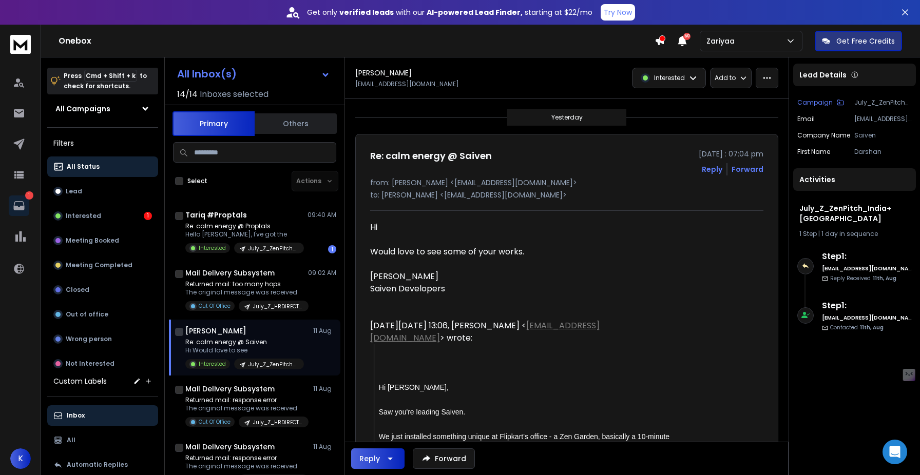 This screenshot has width=920, height=475. I want to click on p: Inbox, so click(75, 416).